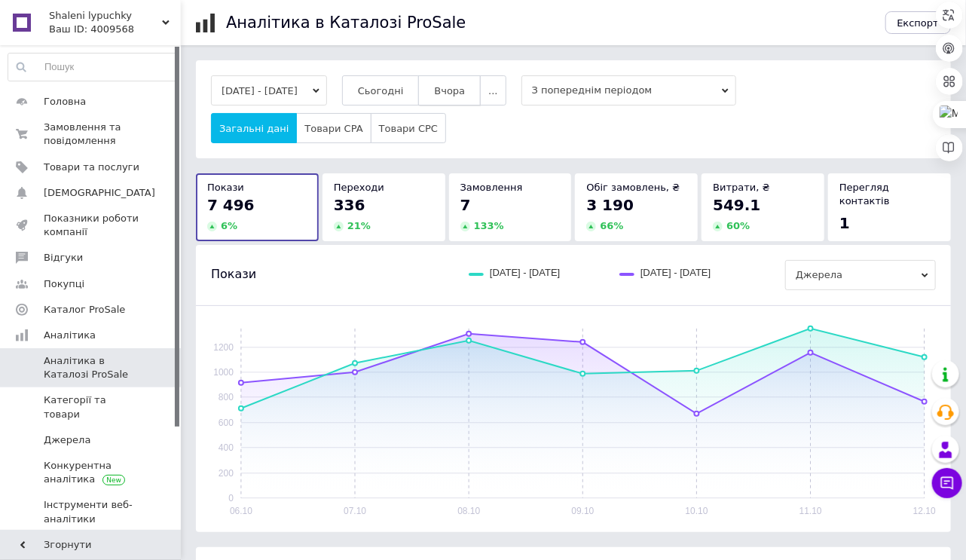 This screenshot has width=966, height=560. What do you see at coordinates (449, 91) in the screenshot?
I see `button: Вчора` at bounding box center [449, 91].